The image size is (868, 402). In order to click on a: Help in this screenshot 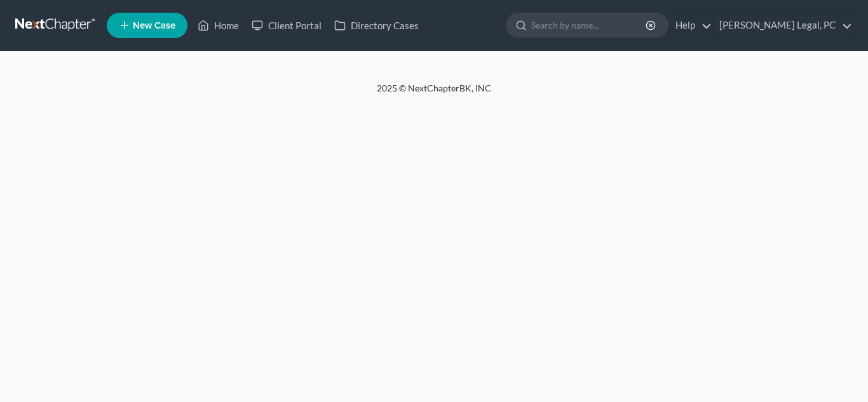, I will do `click(690, 25)`.